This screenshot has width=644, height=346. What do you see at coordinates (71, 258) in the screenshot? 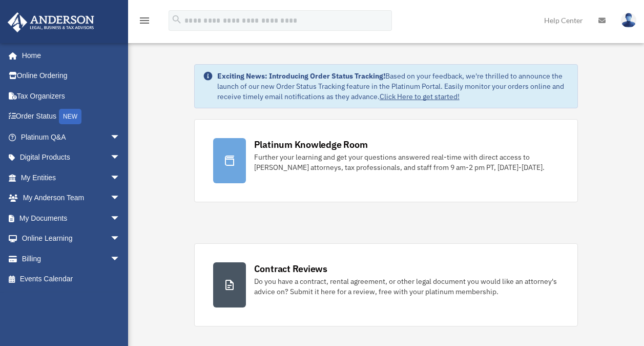
I see `a: Billingarrow_drop_down` at bounding box center [71, 258].